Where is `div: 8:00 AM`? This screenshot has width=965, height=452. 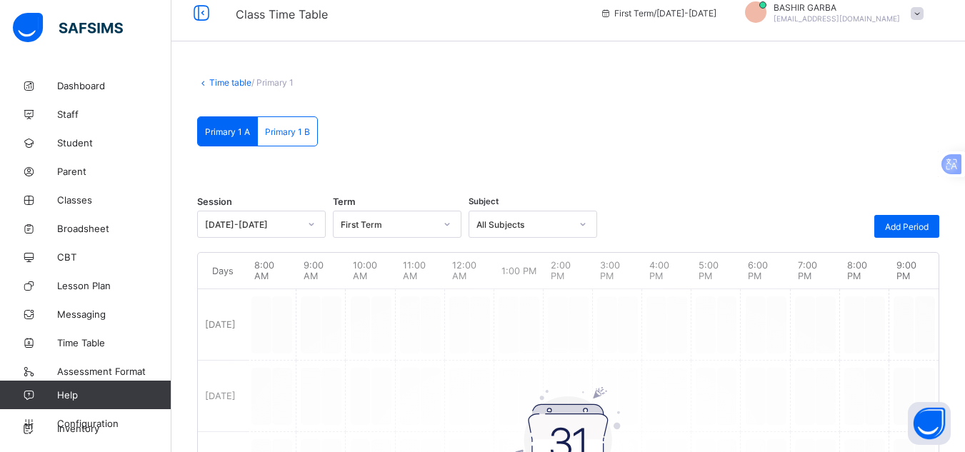
div: 8:00 AM is located at coordinates (271, 271).